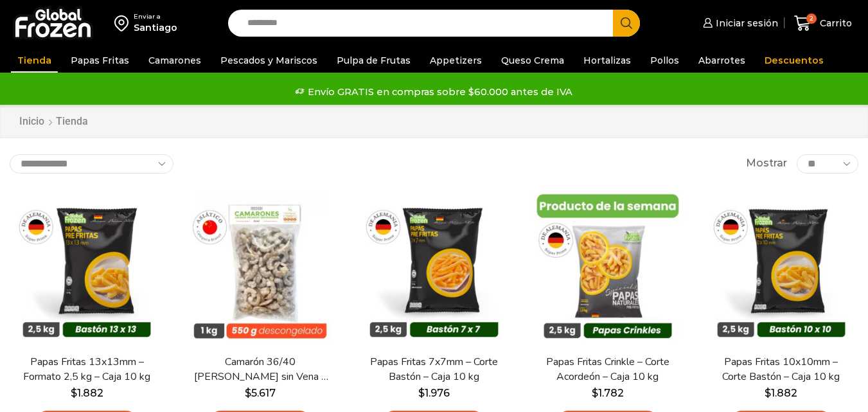 Image resolution: width=868 pixels, height=412 pixels. Describe the element at coordinates (834, 23) in the screenshot. I see `span: Carrito` at that location.